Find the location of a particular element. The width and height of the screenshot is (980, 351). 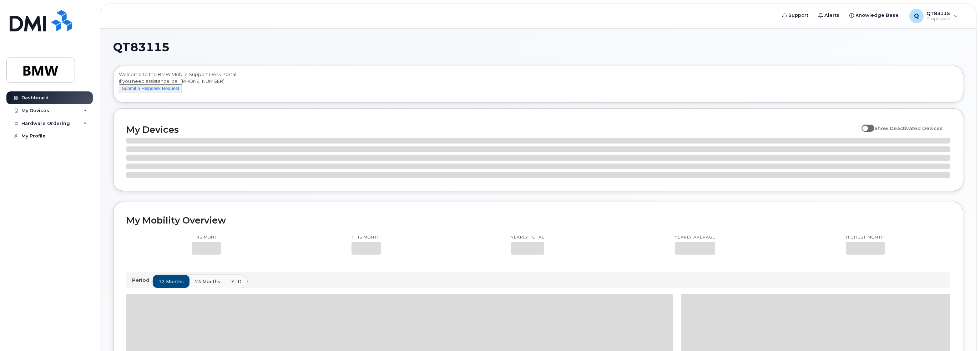

span: QT83115 is located at coordinates (141, 47).